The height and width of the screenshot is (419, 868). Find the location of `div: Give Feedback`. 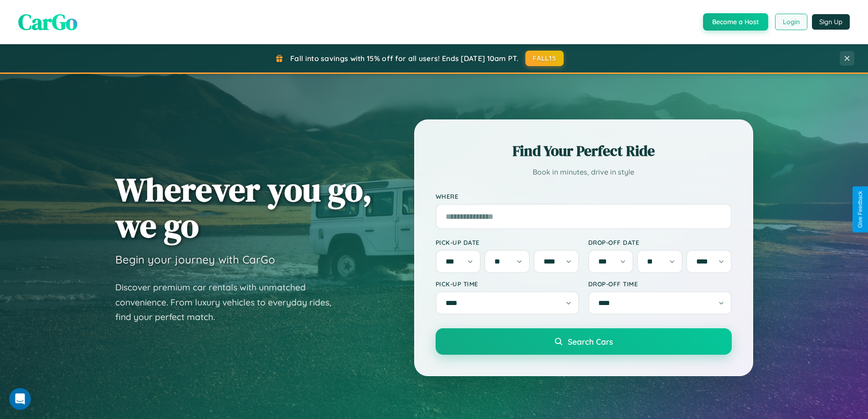

div: Give Feedback is located at coordinates (861, 209).